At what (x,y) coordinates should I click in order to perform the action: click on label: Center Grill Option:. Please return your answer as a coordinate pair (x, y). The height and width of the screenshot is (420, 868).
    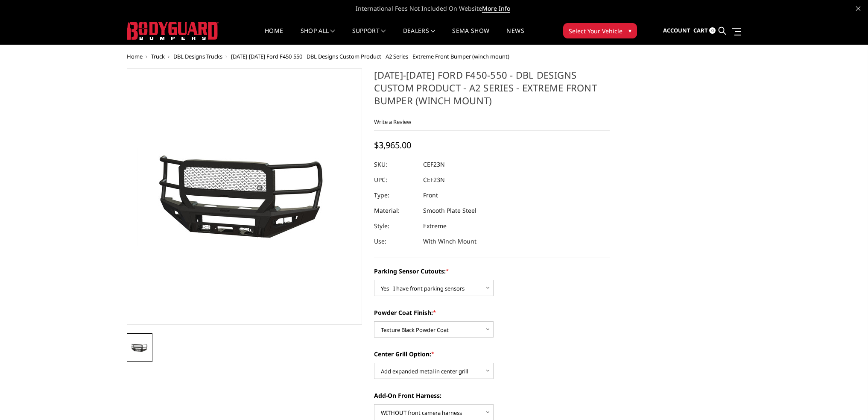
    Looking at the image, I should click on (492, 354).